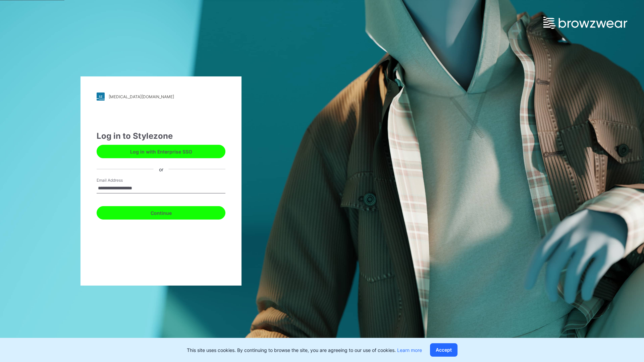  I want to click on div: Log in to Stylezone, so click(161, 136).